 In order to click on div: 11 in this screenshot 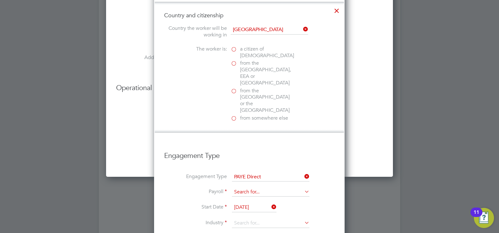, I will do `click(477, 216)`.